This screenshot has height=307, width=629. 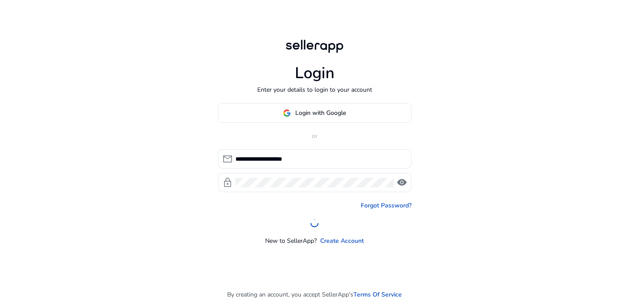 I want to click on p: New to SellerApp?, so click(x=291, y=241).